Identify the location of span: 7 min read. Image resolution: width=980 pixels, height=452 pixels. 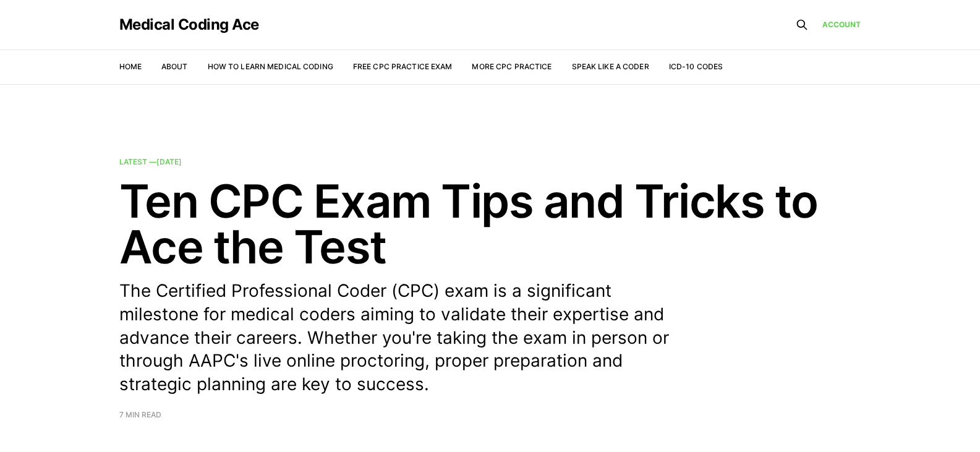
(140, 415).